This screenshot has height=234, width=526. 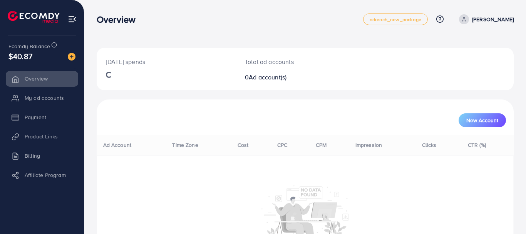 I want to click on a: adreach_new_package, so click(x=396, y=19).